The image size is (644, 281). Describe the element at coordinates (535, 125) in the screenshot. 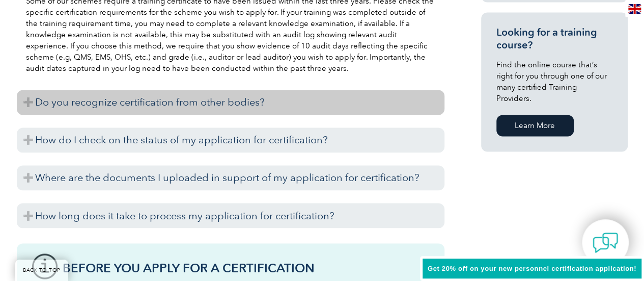

I see `a: Learn More` at that location.